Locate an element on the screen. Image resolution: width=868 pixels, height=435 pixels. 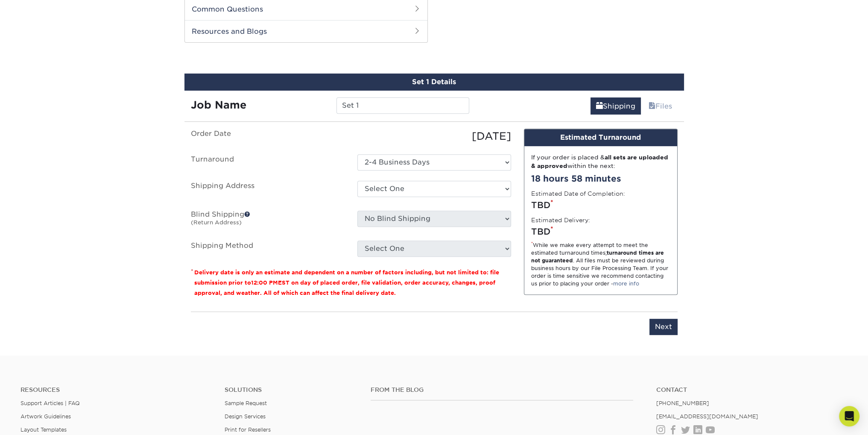
div: If your order is placed & within the next: is located at coordinates (601, 162).